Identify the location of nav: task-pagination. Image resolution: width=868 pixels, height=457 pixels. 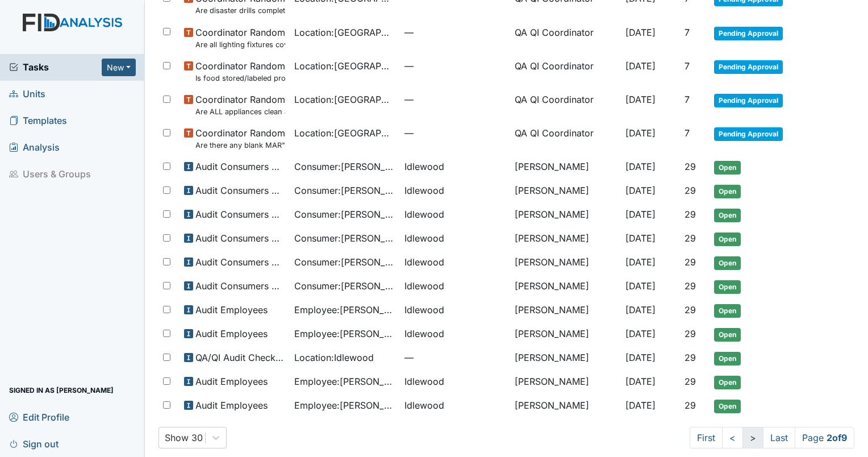
(772, 437).